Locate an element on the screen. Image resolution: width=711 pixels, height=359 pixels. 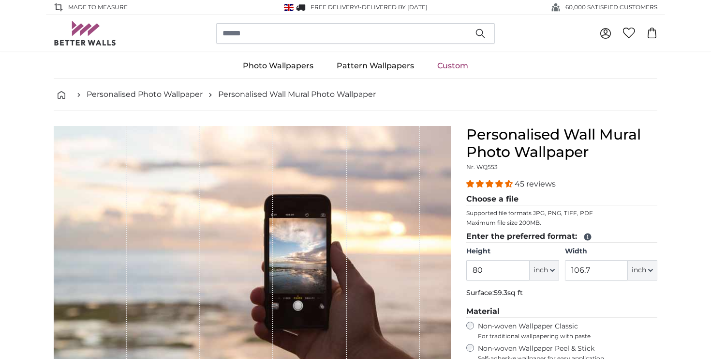
p: Supported file formats JPG, PNG, TIFF, PDF is located at coordinates (562, 213).